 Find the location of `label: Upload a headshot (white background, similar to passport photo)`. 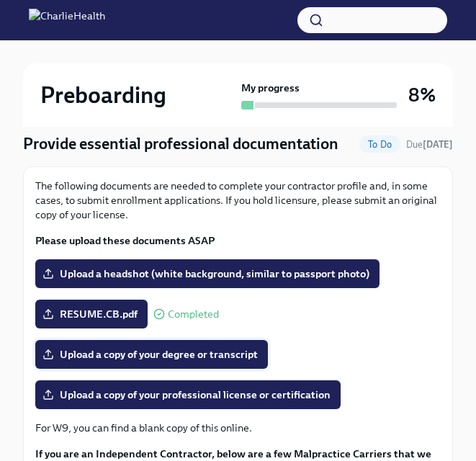

label: Upload a headshot (white background, similar to passport photo) is located at coordinates (207, 274).